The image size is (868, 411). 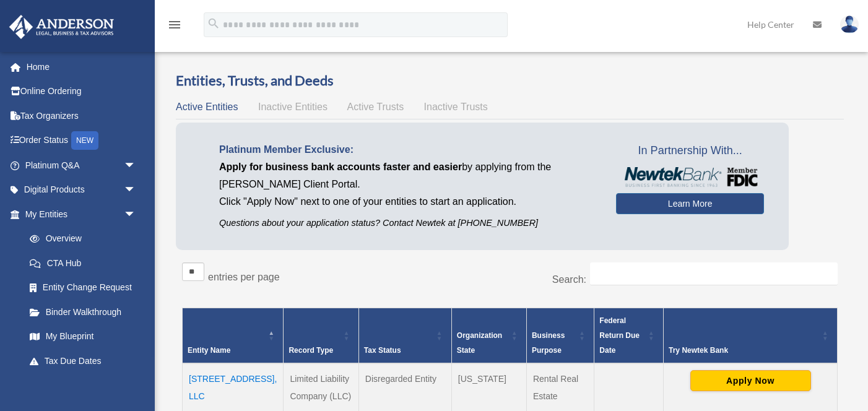 What do you see at coordinates (207, 107) in the screenshot?
I see `span: Active Entities` at bounding box center [207, 107].